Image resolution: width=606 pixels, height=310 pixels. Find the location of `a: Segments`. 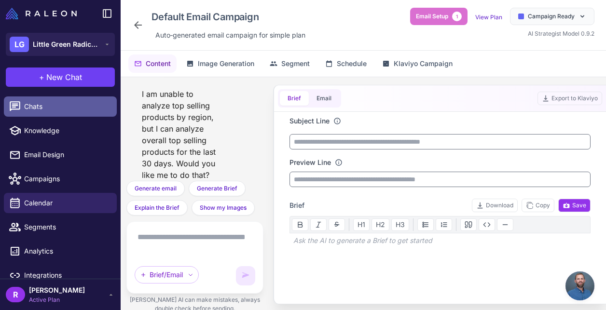

a: Segments is located at coordinates (60, 227).